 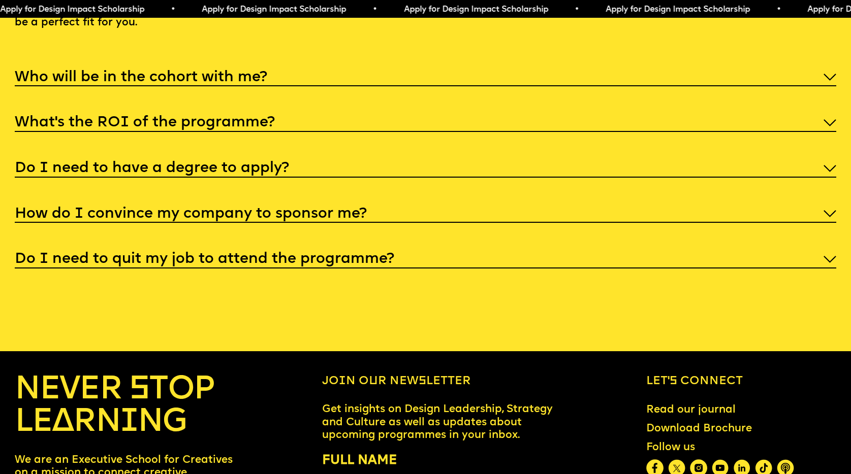 I want to click on h5: Do I need to quit my job to attend the programme?, so click(x=204, y=260).